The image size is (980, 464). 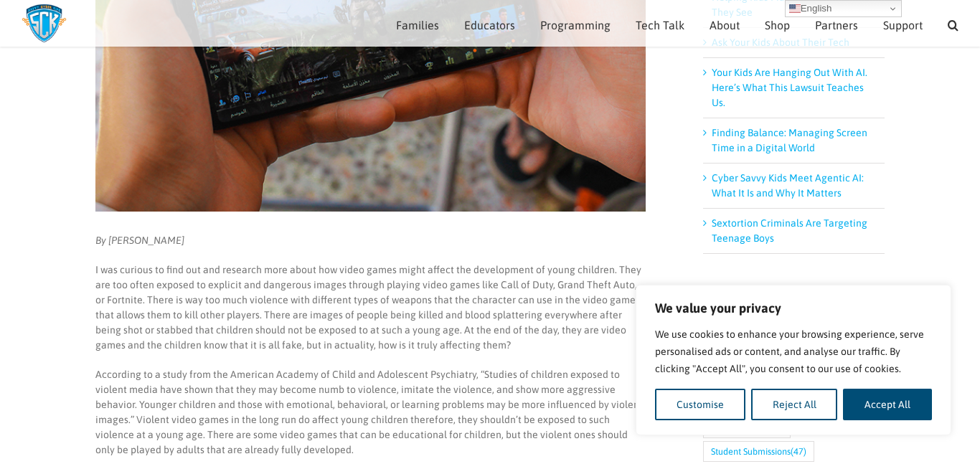 What do you see at coordinates (888, 404) in the screenshot?
I see `button: Accept All` at bounding box center [888, 404].